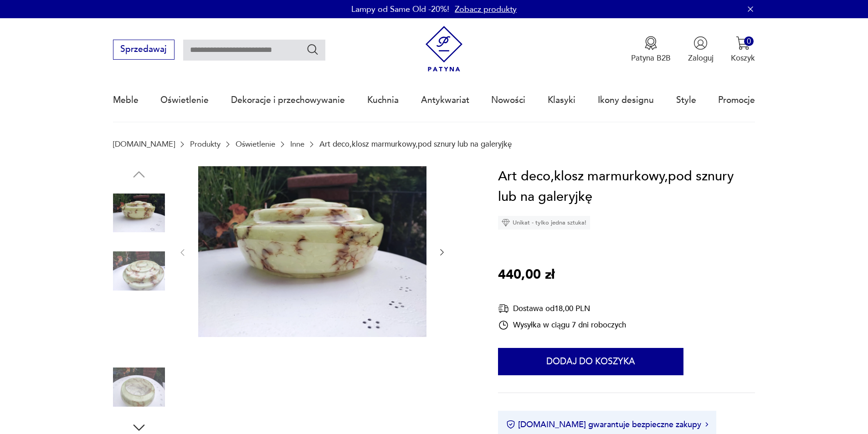 This screenshot has height=434, width=868. What do you see at coordinates (144, 50) in the screenshot?
I see `a: Sprzedawaj` at bounding box center [144, 50].